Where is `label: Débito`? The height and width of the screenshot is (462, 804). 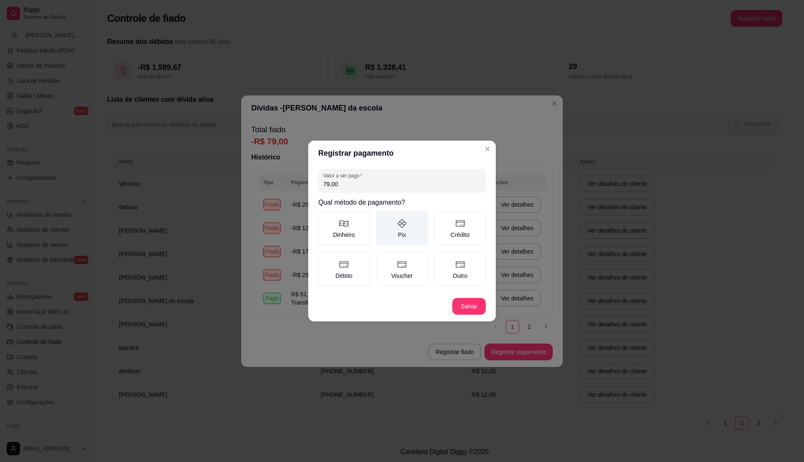 label: Débito is located at coordinates (344, 269).